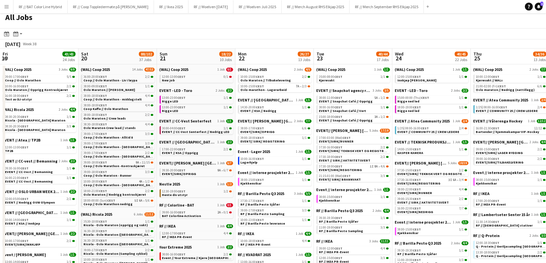 Image resolution: width=546 pixels, height=263 pixels. What do you see at coordinates (109, 90) in the screenshot?
I see `span: Oslo Maraton // Fredrik` at bounding box center [109, 90].